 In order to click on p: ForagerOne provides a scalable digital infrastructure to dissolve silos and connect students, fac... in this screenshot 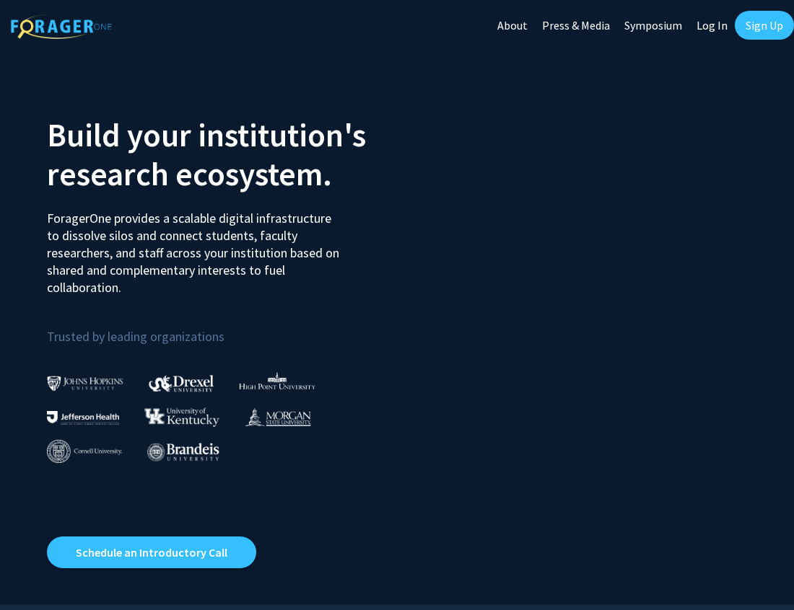, I will do `click(196, 247)`.